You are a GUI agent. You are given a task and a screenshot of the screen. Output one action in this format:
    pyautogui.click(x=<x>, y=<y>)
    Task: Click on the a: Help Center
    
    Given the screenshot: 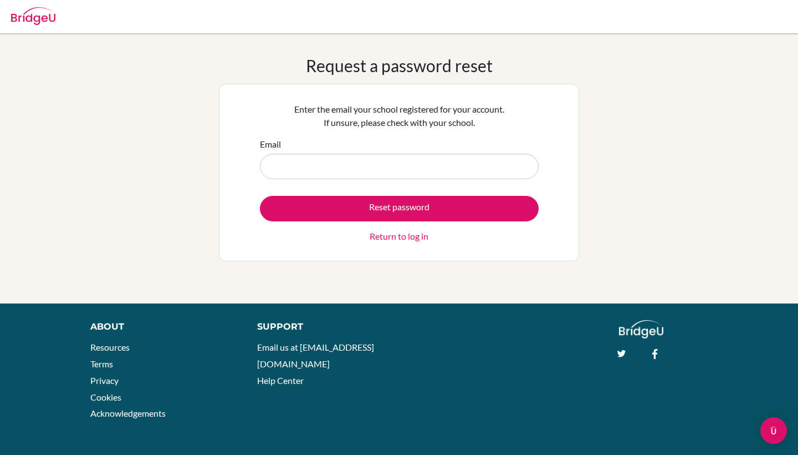 What is the action you would take?
    pyautogui.click(x=281, y=380)
    